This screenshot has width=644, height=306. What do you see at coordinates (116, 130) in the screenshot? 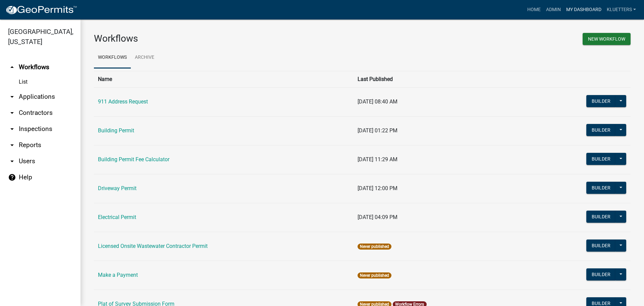
I see `a: Building Permit` at bounding box center [116, 130].